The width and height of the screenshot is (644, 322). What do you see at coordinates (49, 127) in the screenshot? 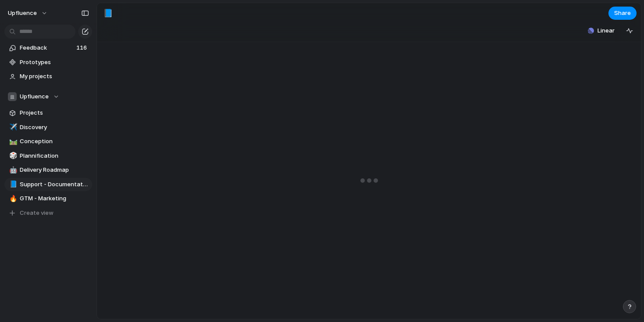
I see `a: ✈️Discovery` at bounding box center [49, 127].